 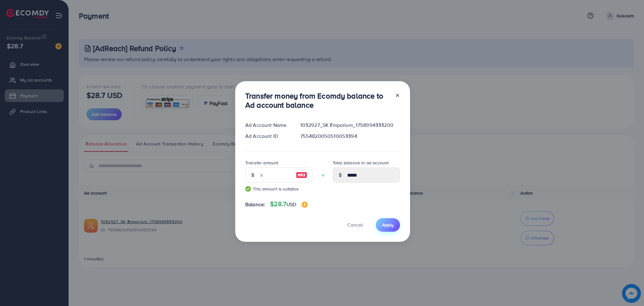 I want to click on div: 1032927_SK Emporium_1758994333200, so click(x=350, y=125).